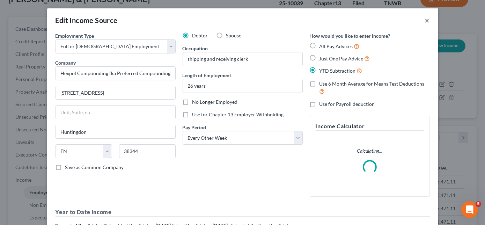 The width and height of the screenshot is (485, 225). What do you see at coordinates (200, 35) in the screenshot?
I see `span: Debtor` at bounding box center [200, 35].